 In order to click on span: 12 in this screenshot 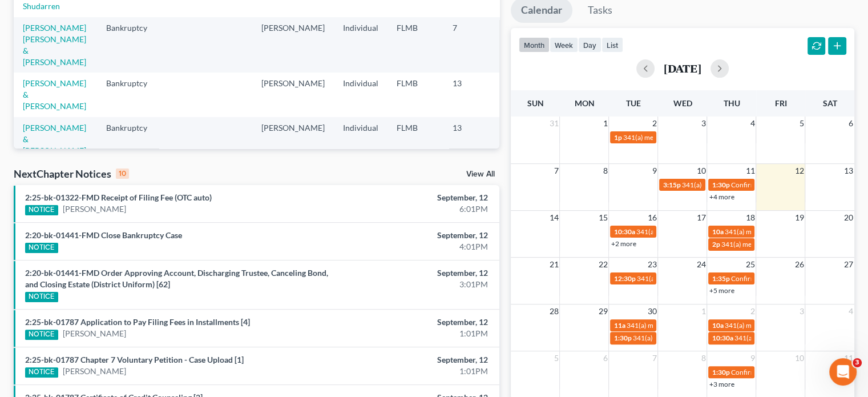, I will do `click(798, 171)`.